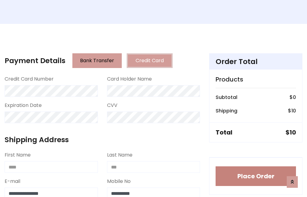  I want to click on h4: Order Total, so click(256, 62).